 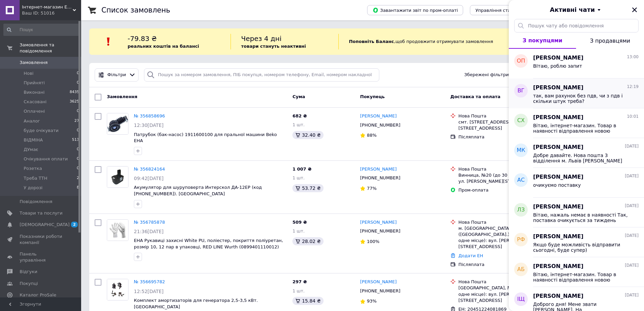 I want to click on span: Виконані, so click(x=34, y=92).